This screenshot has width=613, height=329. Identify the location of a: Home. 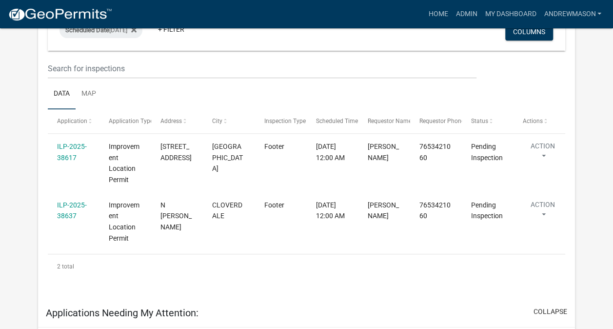
(438, 14).